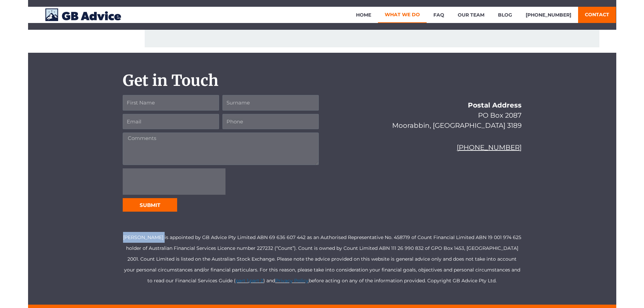 Image resolution: width=644 pixels, height=308 pixels. What do you see at coordinates (270, 103) in the screenshot?
I see `input: Surname` at bounding box center [270, 103].